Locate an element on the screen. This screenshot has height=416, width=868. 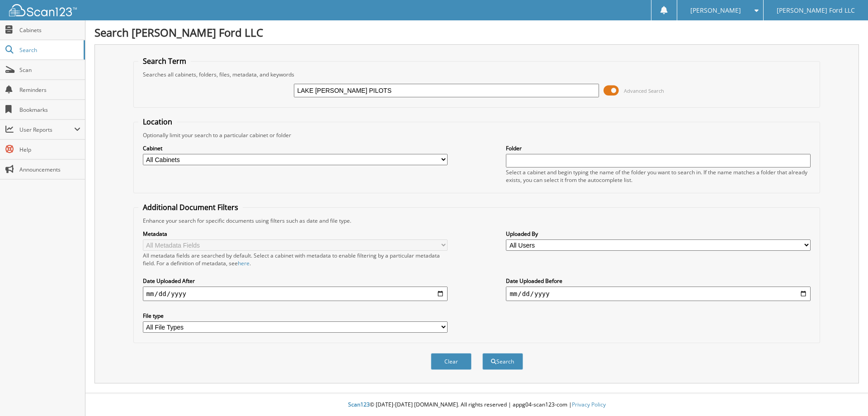
label: Folder is located at coordinates (658, 148).